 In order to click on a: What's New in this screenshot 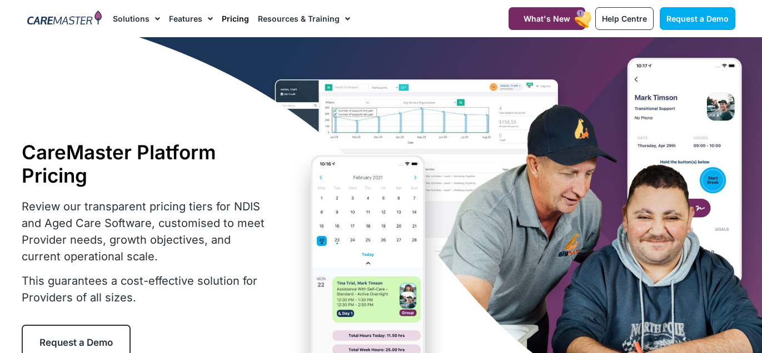, I will do `click(547, 18)`.